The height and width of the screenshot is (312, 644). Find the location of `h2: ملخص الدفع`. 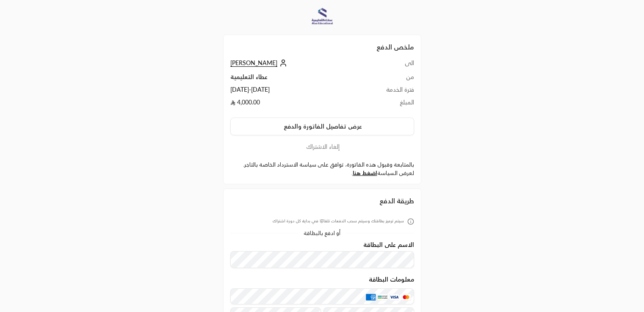

h2: ملخص الدفع is located at coordinates (322, 47).